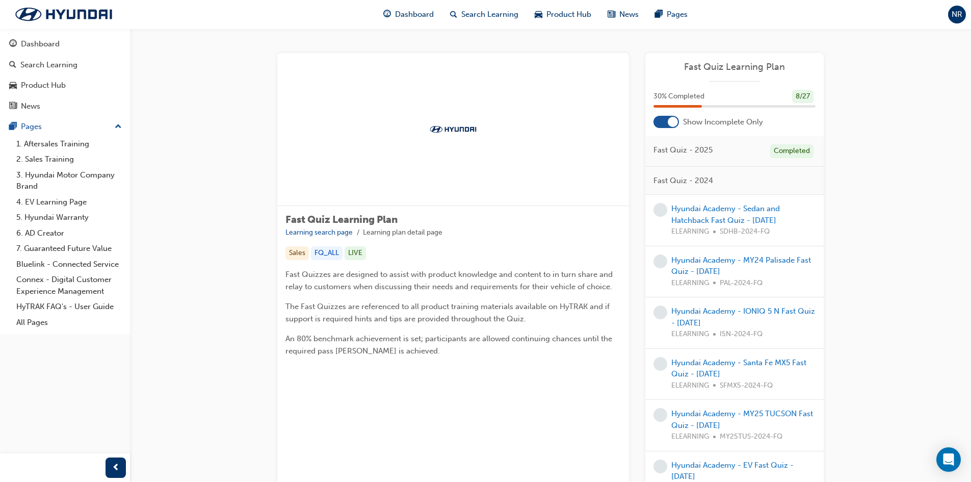 The height and width of the screenshot is (482, 971). Describe the element at coordinates (679, 96) in the screenshot. I see `span: 30 % Completed` at that location.